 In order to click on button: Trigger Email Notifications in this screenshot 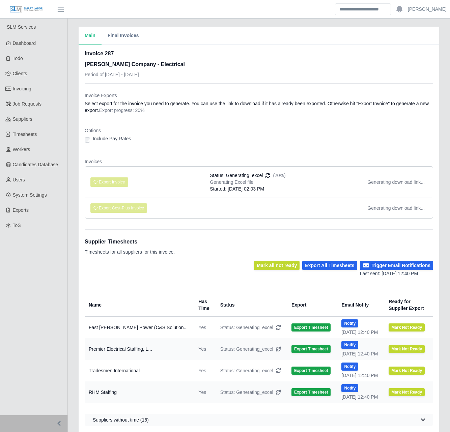, I will do `click(396, 265)`.